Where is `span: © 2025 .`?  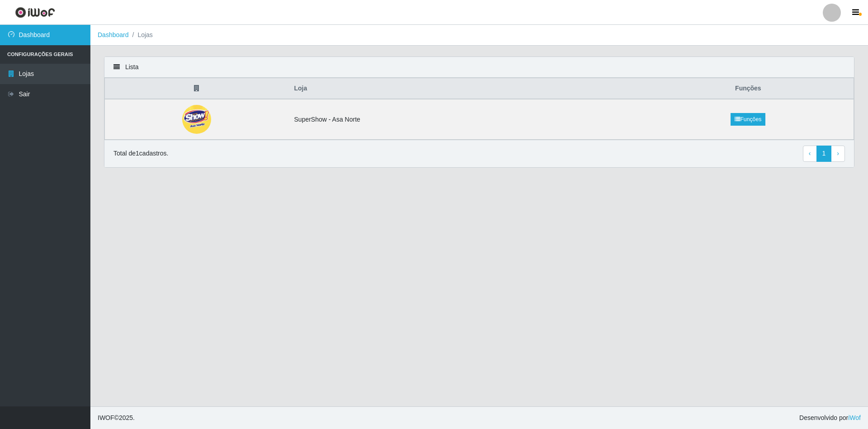
span: © 2025 . is located at coordinates (116, 418).